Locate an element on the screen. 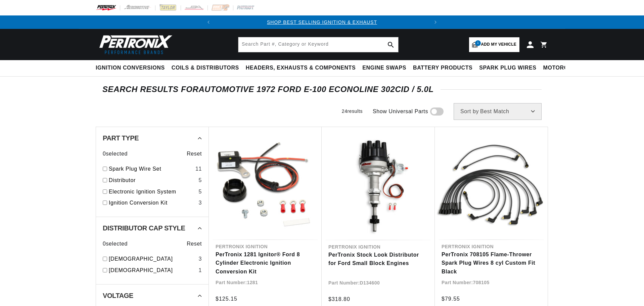 Image resolution: width=644 pixels, height=306 pixels. img: Pertronix is located at coordinates (134, 44).